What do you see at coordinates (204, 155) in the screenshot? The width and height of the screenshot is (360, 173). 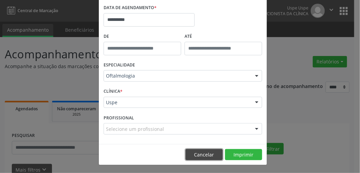 I see `button: Cancelar` at bounding box center [204, 155].